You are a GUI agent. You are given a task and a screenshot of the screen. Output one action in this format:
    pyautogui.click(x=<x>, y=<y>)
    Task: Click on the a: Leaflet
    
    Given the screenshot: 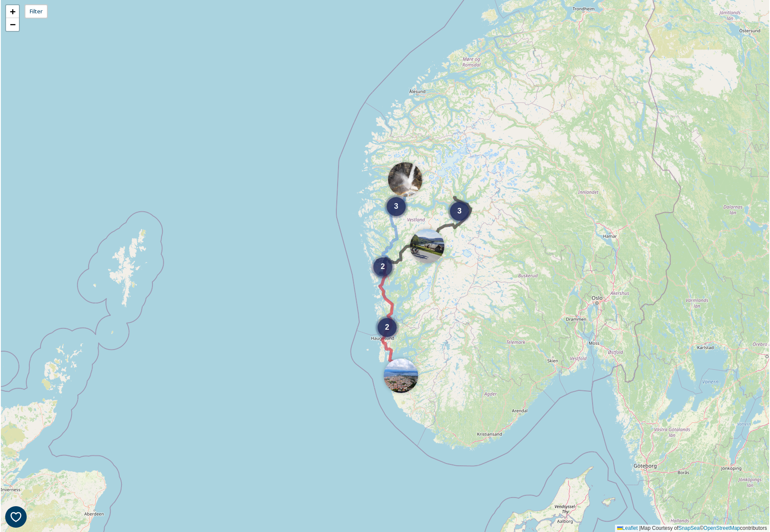 What is the action you would take?
    pyautogui.click(x=627, y=529)
    